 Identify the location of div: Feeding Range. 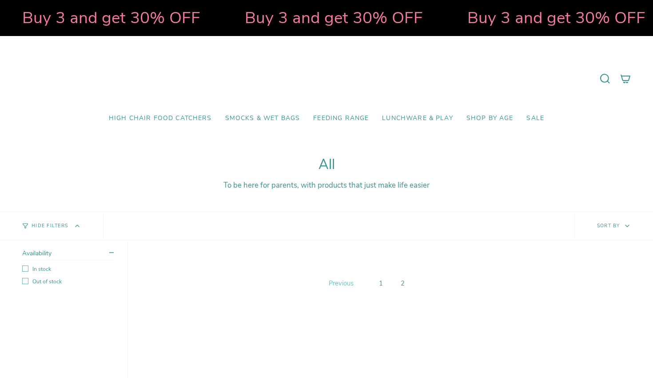
(341, 118).